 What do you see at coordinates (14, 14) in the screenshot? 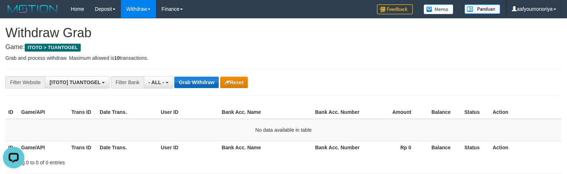
I see `button: Open LiveChat chat widget` at bounding box center [14, 14].